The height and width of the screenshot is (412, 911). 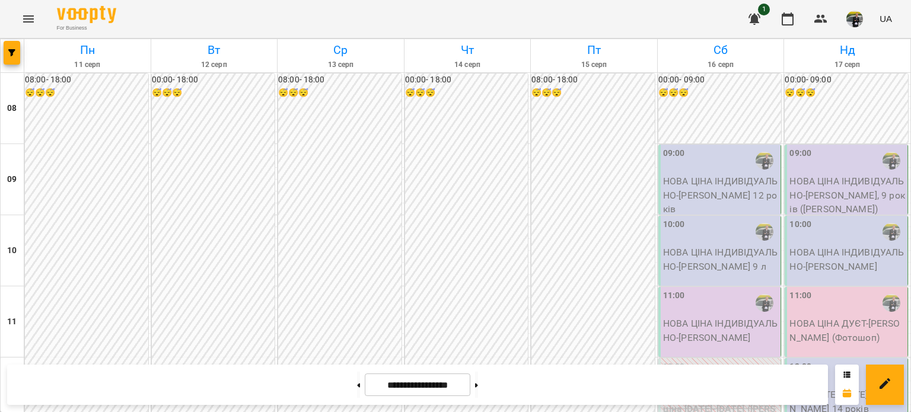 I want to click on span: UA, so click(x=886, y=18).